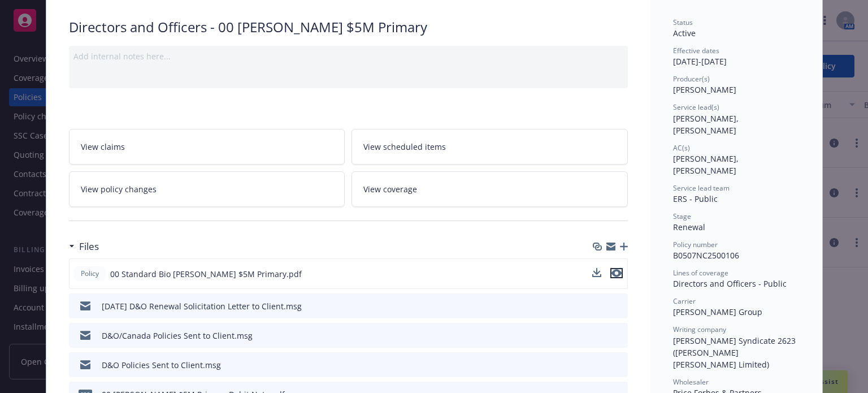 The image size is (868, 393). Describe the element at coordinates (691, 79) in the screenshot. I see `span: Producer(s)` at that location.